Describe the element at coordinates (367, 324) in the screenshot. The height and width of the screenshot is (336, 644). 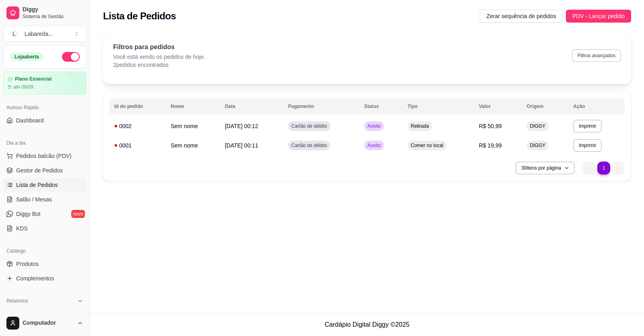
I see `footer: Cardápio Digital Diggy © 2025` at that location.